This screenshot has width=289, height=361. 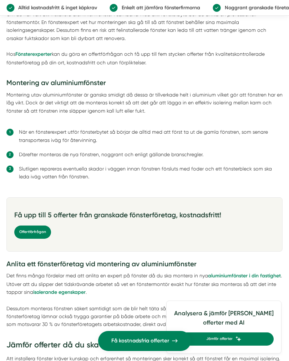 What do you see at coordinates (151, 154) in the screenshot?
I see `li: Därefter monteras de nya fönstren, noggrant och enligt gällande branschregler.` at bounding box center [151, 154].